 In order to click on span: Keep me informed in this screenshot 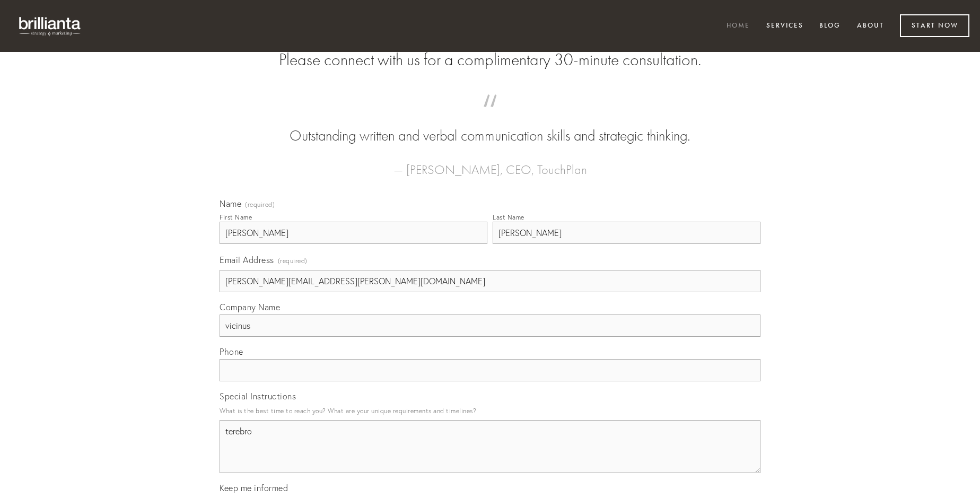, I will do `click(254, 488)`.